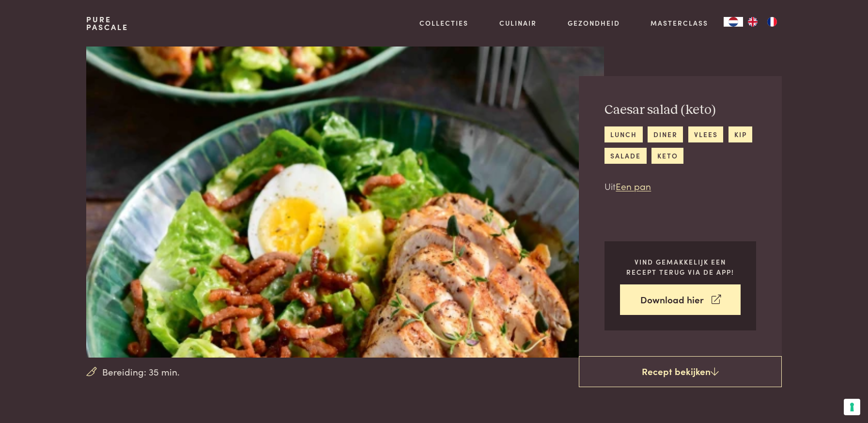 Image resolution: width=868 pixels, height=423 pixels. I want to click on a: diner, so click(666, 134).